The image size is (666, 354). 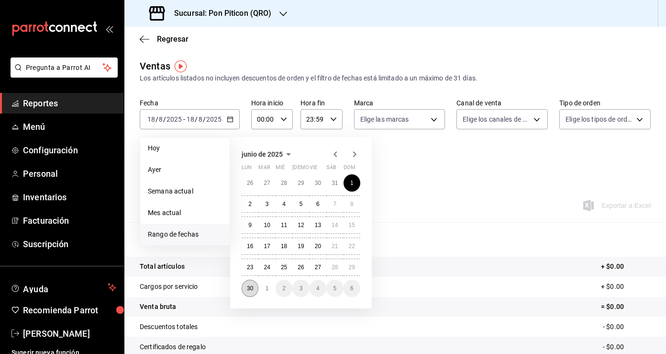 What do you see at coordinates (284, 225) in the screenshot?
I see `abbr: 11 de junio de 2025` at bounding box center [284, 225].